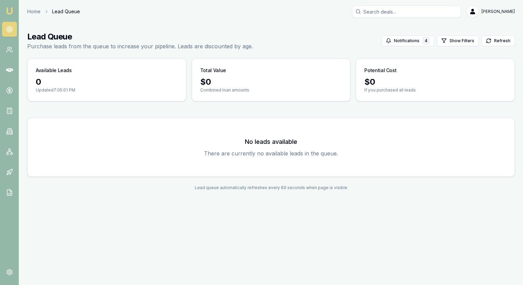  Describe the element at coordinates (380, 70) in the screenshot. I see `h3: Potential Cost` at that location.